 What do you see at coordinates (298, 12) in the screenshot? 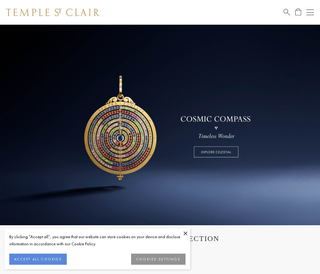
I see `a: Open Shopping Bag` at bounding box center [298, 12].